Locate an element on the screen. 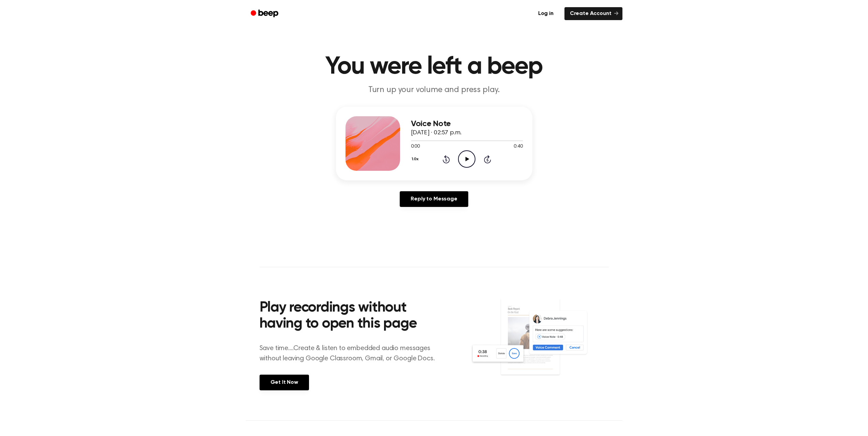 The width and height of the screenshot is (868, 436). a: Log in is located at coordinates (546, 13).